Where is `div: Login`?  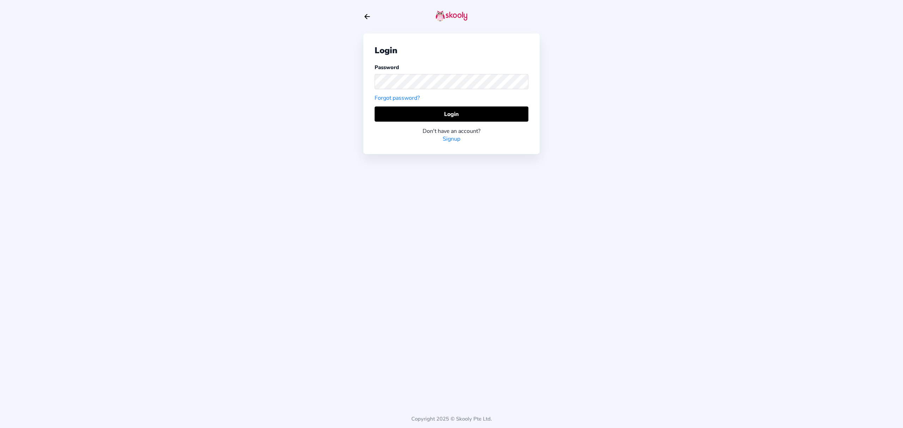
div: Login is located at coordinates (452, 50).